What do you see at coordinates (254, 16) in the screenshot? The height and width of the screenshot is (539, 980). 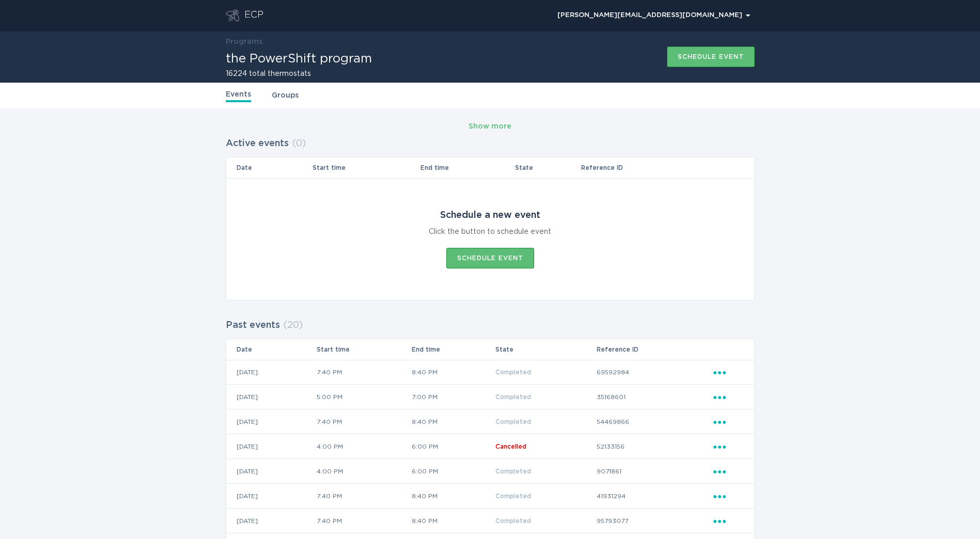 I see `div: ECP` at bounding box center [254, 16].